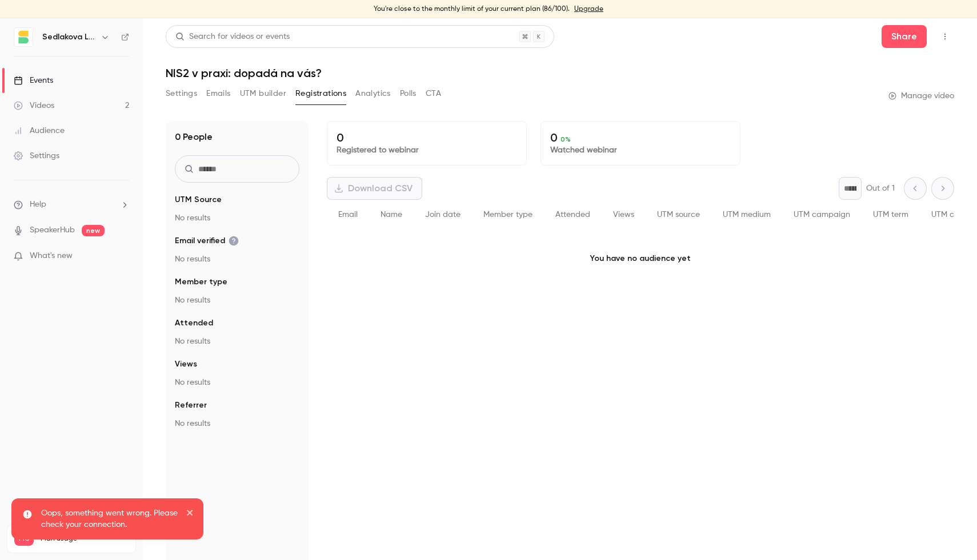 The image size is (977, 560). What do you see at coordinates (52, 230) in the screenshot?
I see `a: SpeakerHub` at bounding box center [52, 230].